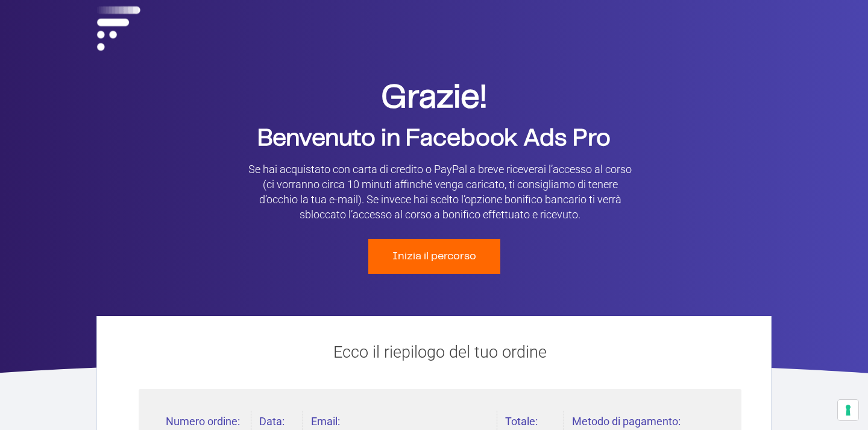 The image size is (868, 430). What do you see at coordinates (849, 410) in the screenshot?
I see `button: Le tue preferenze relative al consenso per le tecnologie di tracciamento` at bounding box center [849, 410].